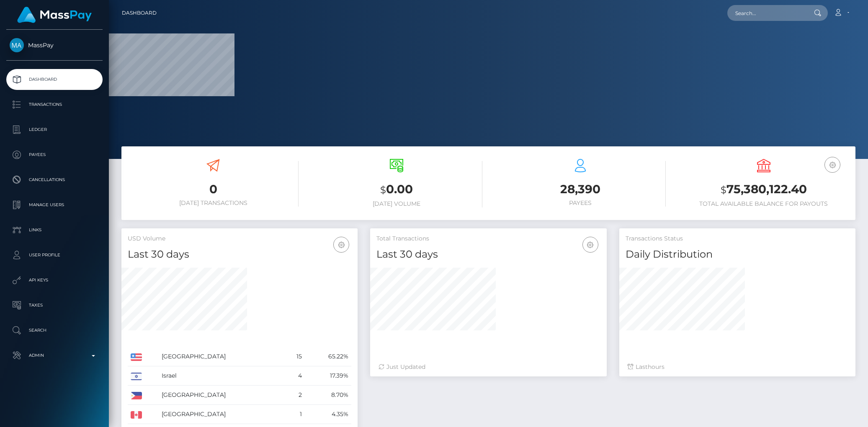  I want to click on td: Israel, so click(222, 376).